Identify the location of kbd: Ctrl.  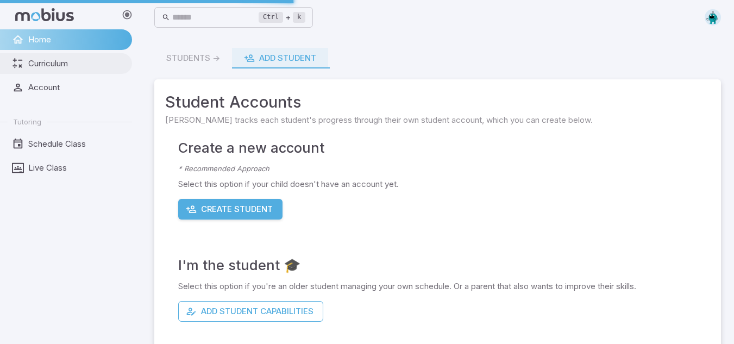
(271, 17).